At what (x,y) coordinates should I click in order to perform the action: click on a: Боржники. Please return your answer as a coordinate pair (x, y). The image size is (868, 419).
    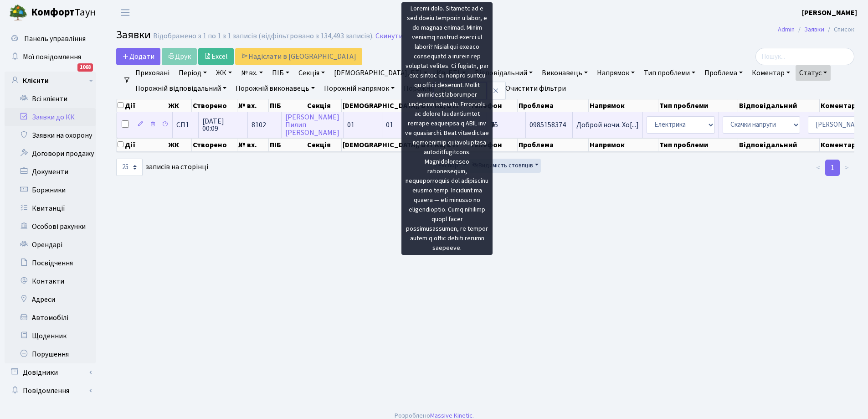
    Looking at the image, I should click on (50, 190).